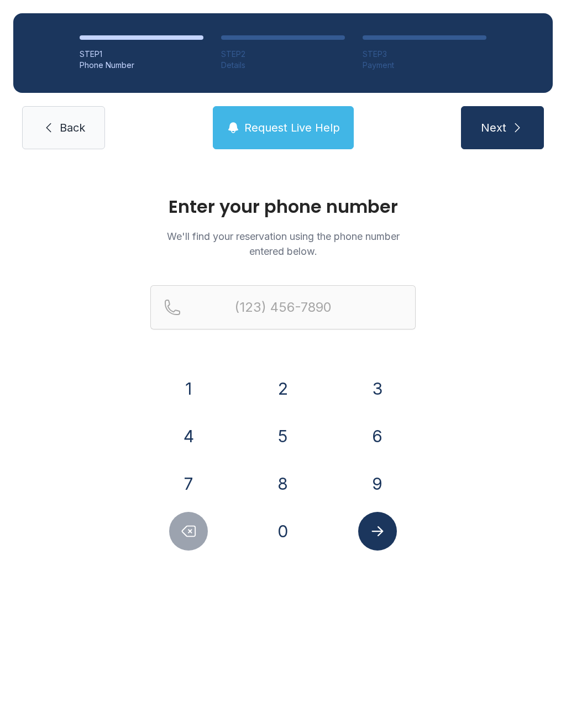  Describe the element at coordinates (377, 436) in the screenshot. I see `button: 6` at that location.